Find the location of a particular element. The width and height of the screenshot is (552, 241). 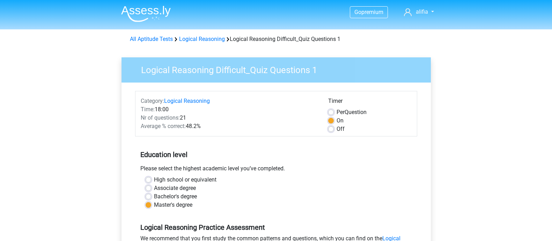

label: Associate degree is located at coordinates (175, 188).